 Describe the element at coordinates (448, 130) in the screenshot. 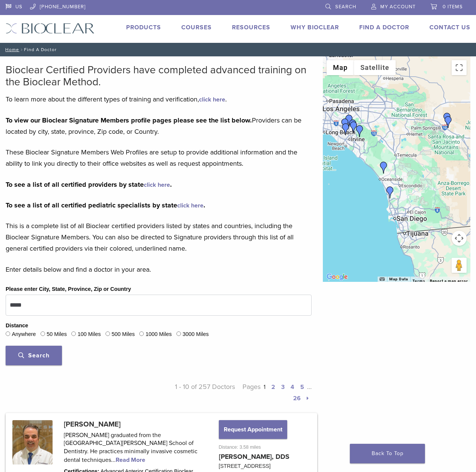

I see `div: Dr. Assal Aslani` at that location.